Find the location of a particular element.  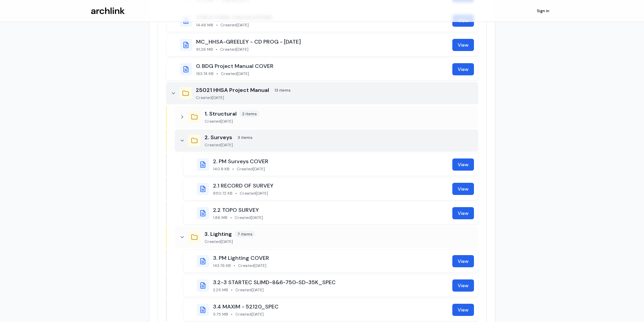

span: 1.86 MB is located at coordinates (220, 217).